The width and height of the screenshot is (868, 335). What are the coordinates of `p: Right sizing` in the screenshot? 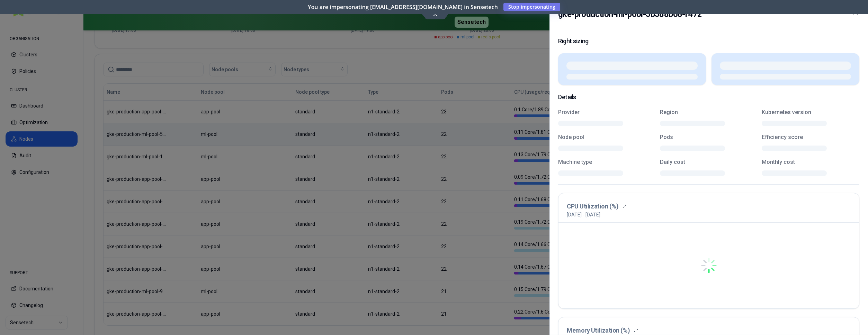 It's located at (709, 41).